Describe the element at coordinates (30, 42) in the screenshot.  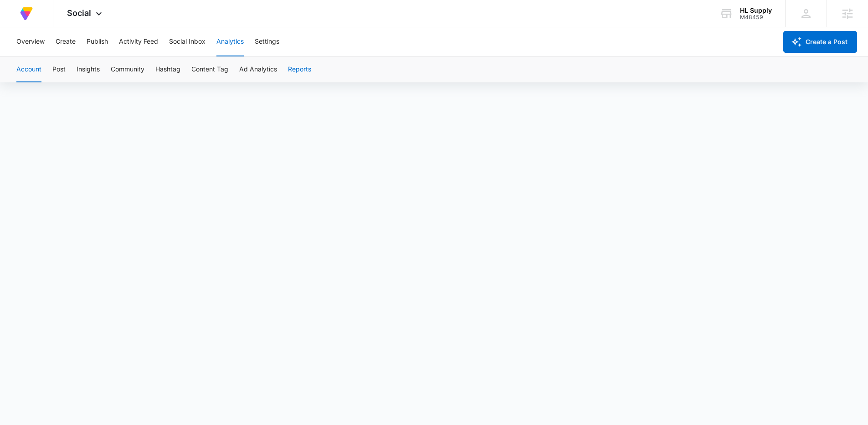
I see `button: Overview` at that location.